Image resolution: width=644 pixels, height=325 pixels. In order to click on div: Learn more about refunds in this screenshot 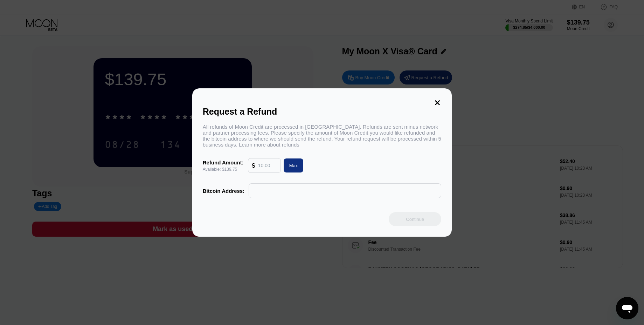, I will do `click(269, 144)`.